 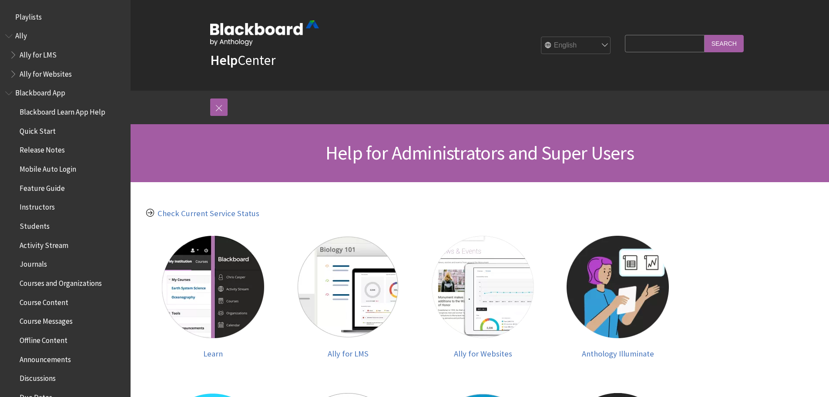 What do you see at coordinates (618, 353) in the screenshot?
I see `span: Anthology Illuminate` at bounding box center [618, 353].